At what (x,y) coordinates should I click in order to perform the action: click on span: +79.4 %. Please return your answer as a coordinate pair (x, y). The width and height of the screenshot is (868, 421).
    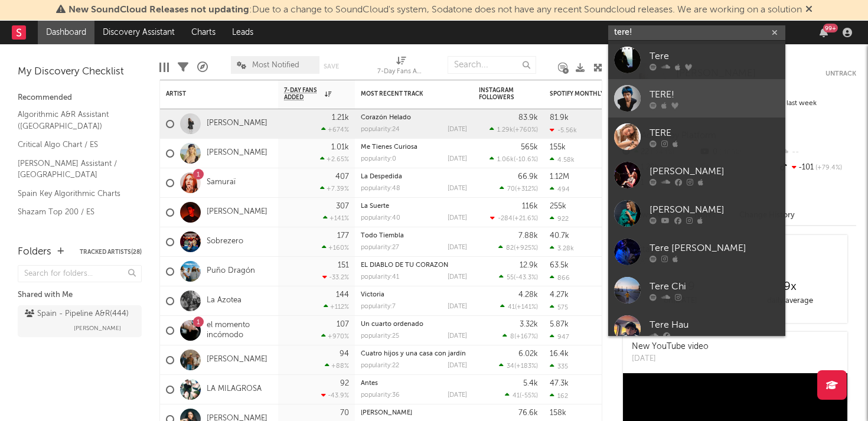
    Looking at the image, I should click on (828, 168).